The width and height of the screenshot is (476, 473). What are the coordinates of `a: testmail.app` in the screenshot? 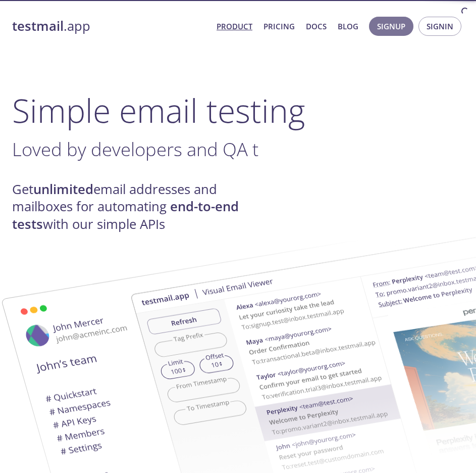 It's located at (110, 26).